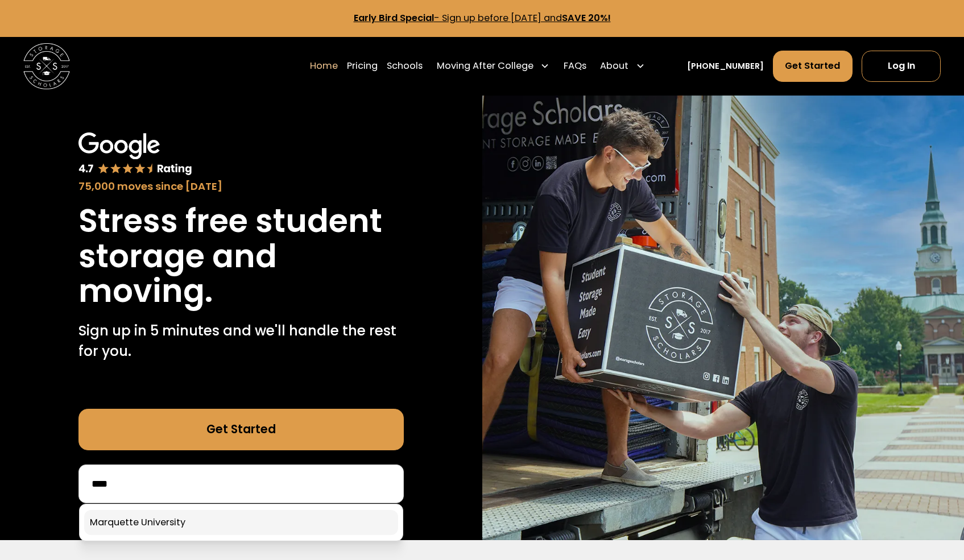 The width and height of the screenshot is (964, 560). I want to click on a: FAQs, so click(575, 66).